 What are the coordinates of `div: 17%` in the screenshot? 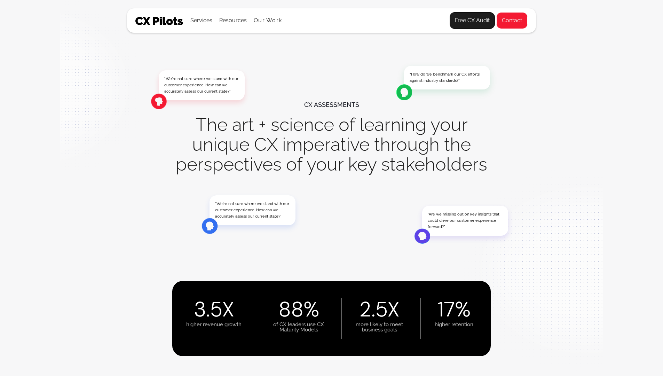 It's located at (454, 310).